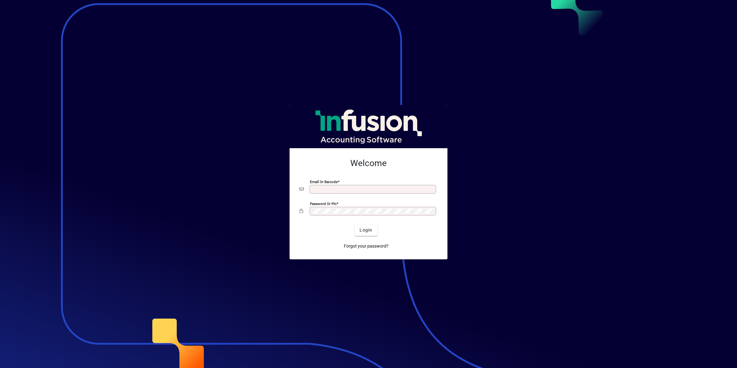  What do you see at coordinates (366, 230) in the screenshot?
I see `span: Login` at bounding box center [366, 230].